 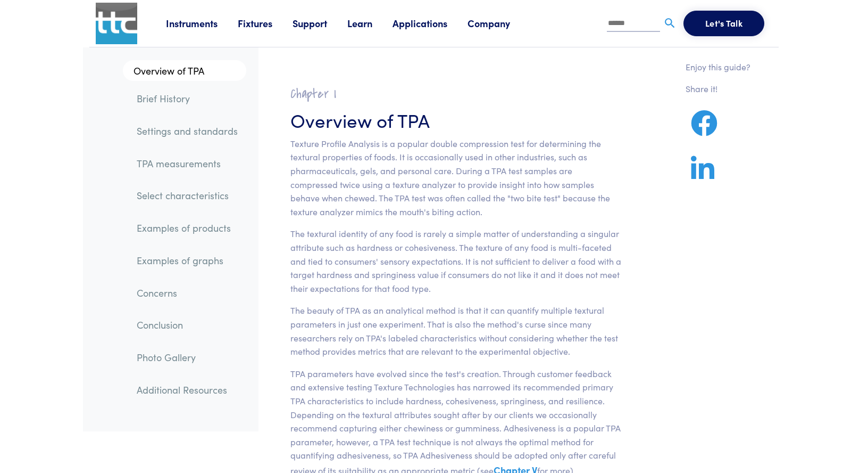 What do you see at coordinates (187, 131) in the screenshot?
I see `a: Settings and standards` at bounding box center [187, 131].